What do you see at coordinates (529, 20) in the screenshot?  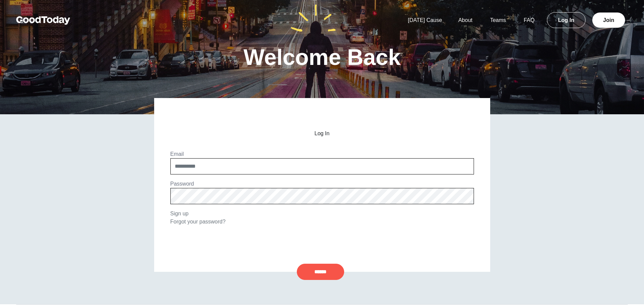 I see `a: FAQ` at bounding box center [529, 20].